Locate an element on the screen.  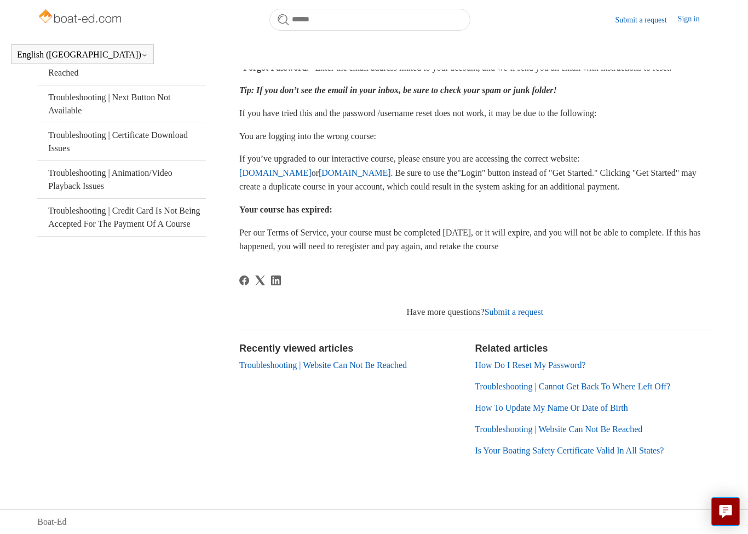
a: Troubleshooting | Next Button Not Available is located at coordinates (121, 104).